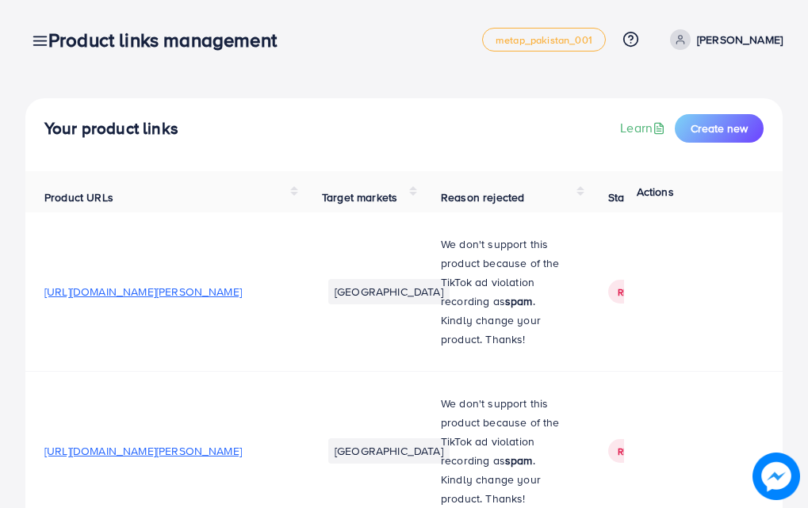 This screenshot has width=808, height=508. What do you see at coordinates (169, 40) in the screenshot?
I see `h3: Product links management` at bounding box center [169, 40].